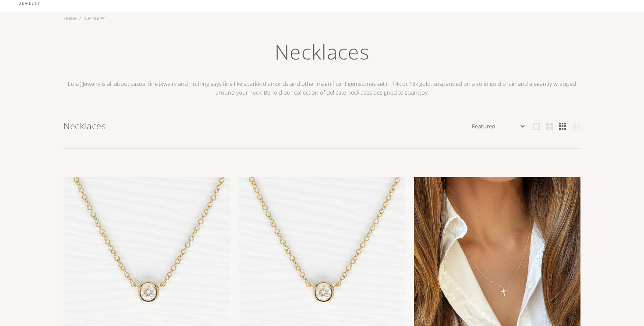 The width and height of the screenshot is (644, 326). Describe the element at coordinates (322, 260) in the screenshot. I see `a: Tiff Diamond necklace (18K Solid Gold)` at that location.